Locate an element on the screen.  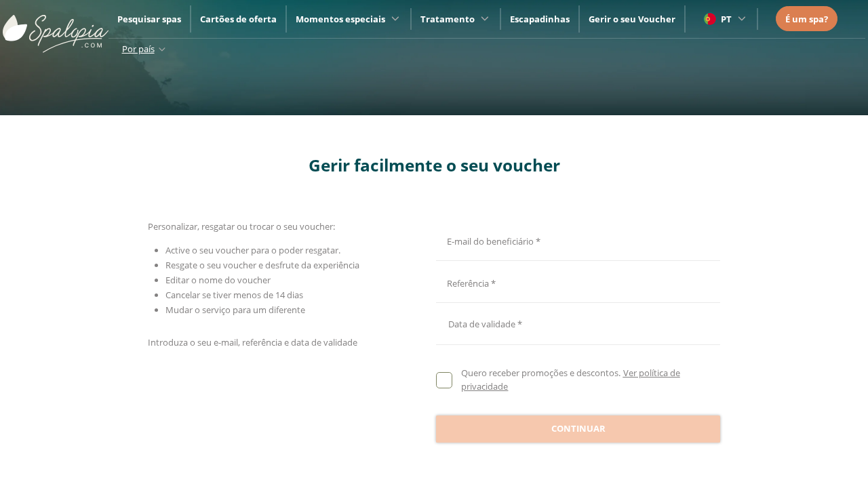
span: É um spa? is located at coordinates (806, 19).